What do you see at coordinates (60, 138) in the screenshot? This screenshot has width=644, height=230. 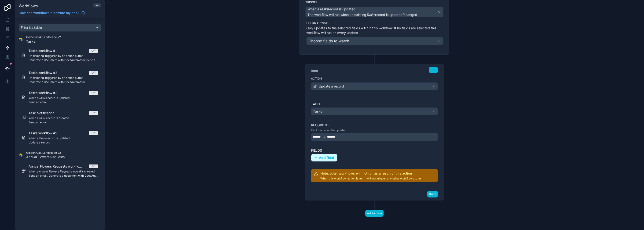 I see `a: Tasks workflow #2OffWhen aTasksrecord is updatedUpdate a record` at bounding box center [60, 138].